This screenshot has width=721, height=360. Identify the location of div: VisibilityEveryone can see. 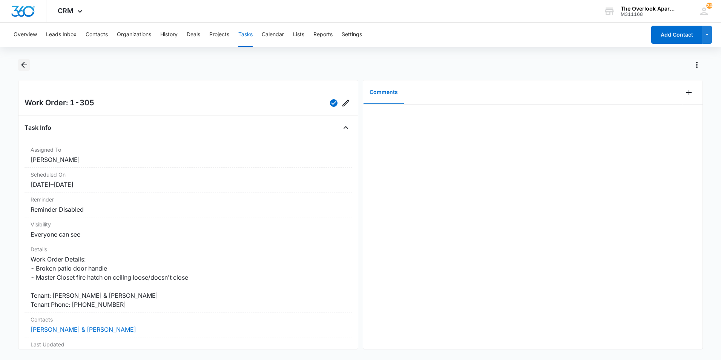
(188, 230).